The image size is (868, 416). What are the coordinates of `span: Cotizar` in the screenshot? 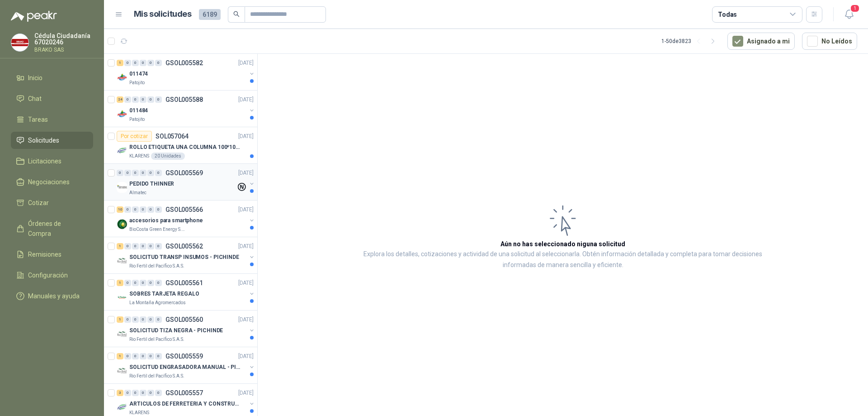 It's located at (39, 203).